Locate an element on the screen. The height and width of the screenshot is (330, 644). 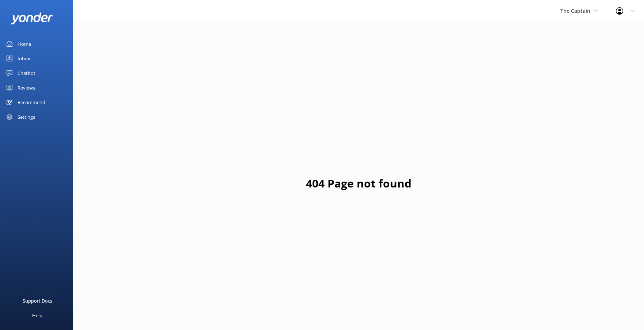
div: Settings is located at coordinates (26, 117).